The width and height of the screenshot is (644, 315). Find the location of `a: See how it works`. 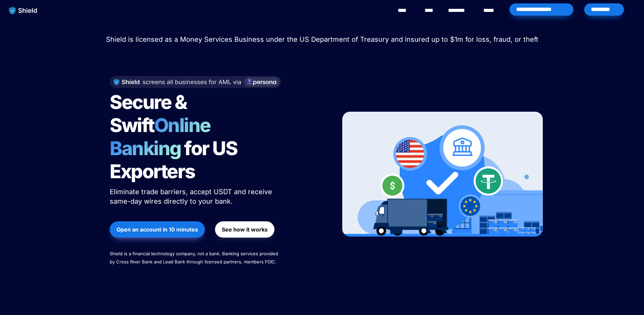

a: See how it works is located at coordinates (245, 230).